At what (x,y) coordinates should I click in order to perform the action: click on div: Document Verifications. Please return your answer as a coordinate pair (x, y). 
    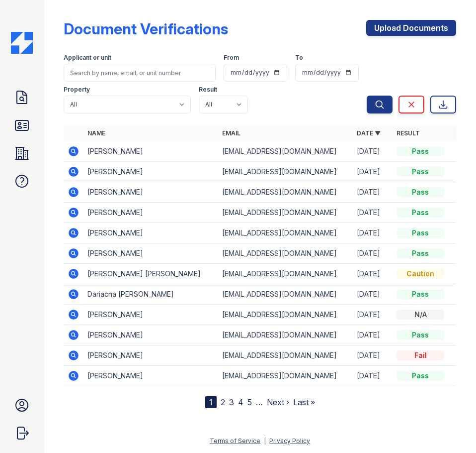
    Looking at the image, I should click on (146, 29).